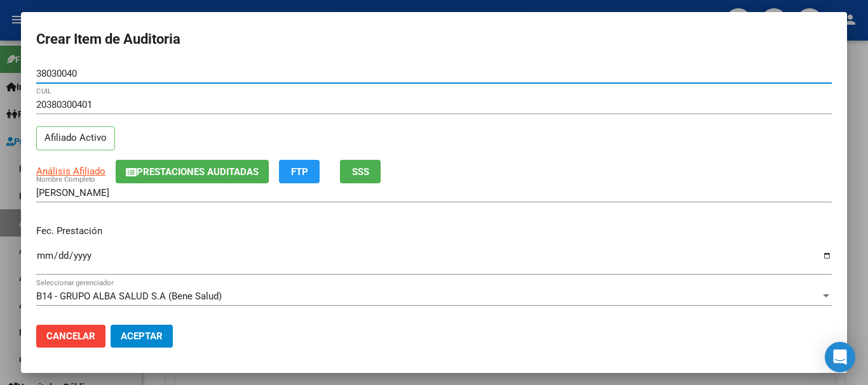 This screenshot has width=868, height=385. I want to click on button: FTP, so click(299, 171).